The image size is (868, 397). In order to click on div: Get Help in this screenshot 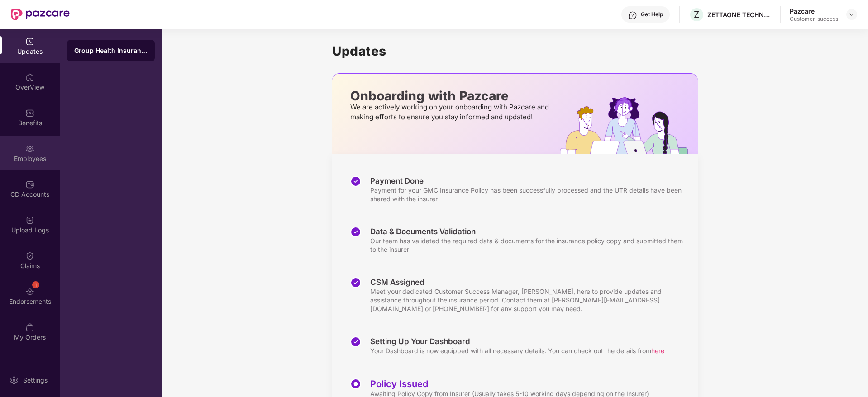, I will do `click(652, 14)`.